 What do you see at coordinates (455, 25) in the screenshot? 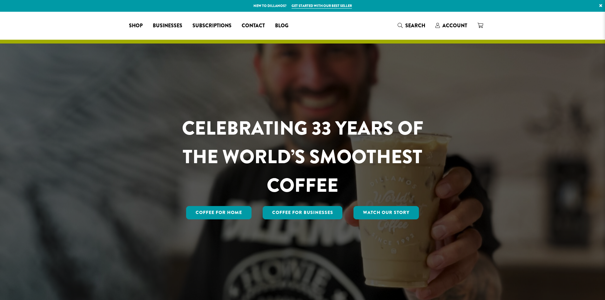
I see `span: Account` at bounding box center [455, 25].